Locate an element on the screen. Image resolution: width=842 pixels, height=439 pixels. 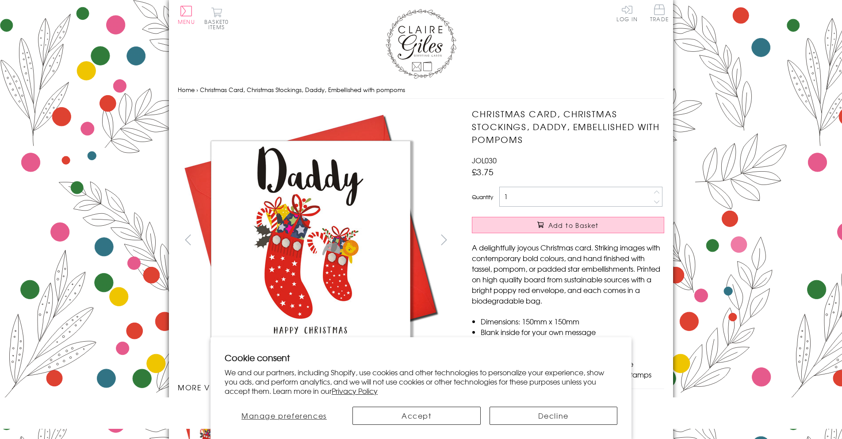
span: Manage preferences is located at coordinates (284, 415).